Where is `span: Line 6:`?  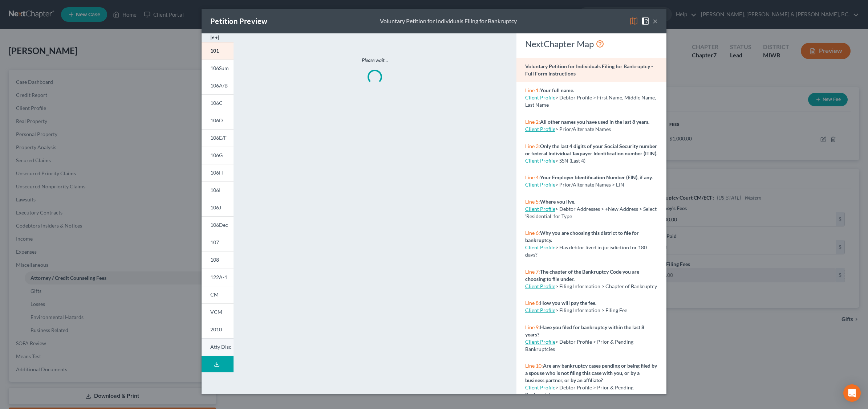 span: Line 6: is located at coordinates (533, 233).